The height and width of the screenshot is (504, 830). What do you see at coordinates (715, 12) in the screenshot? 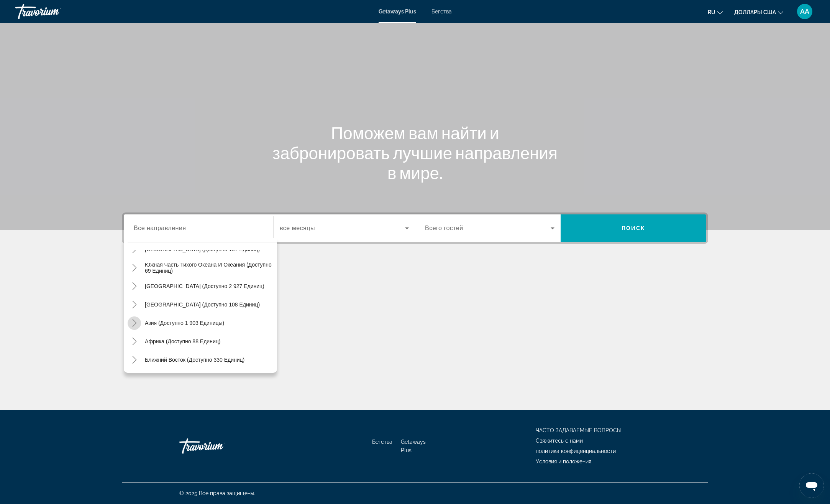
I see `button: Изменение языка` at bounding box center [715, 12].